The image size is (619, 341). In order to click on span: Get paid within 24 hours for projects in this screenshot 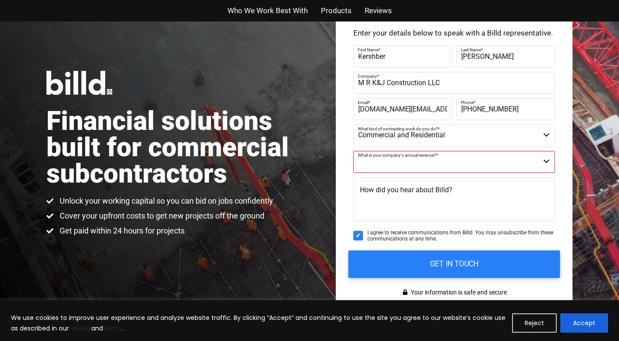, I will do `click(121, 231)`.